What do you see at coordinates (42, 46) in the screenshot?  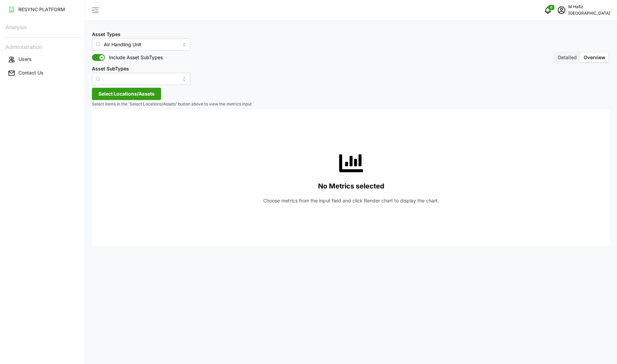 I see `p: Administration` at bounding box center [42, 46].